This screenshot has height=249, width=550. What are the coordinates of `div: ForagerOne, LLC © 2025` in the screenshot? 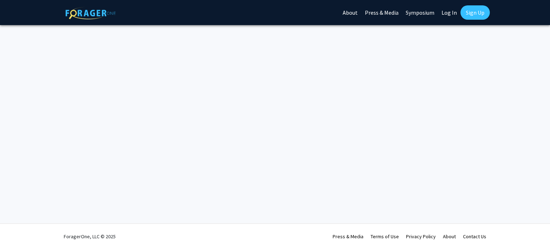 It's located at (89, 236).